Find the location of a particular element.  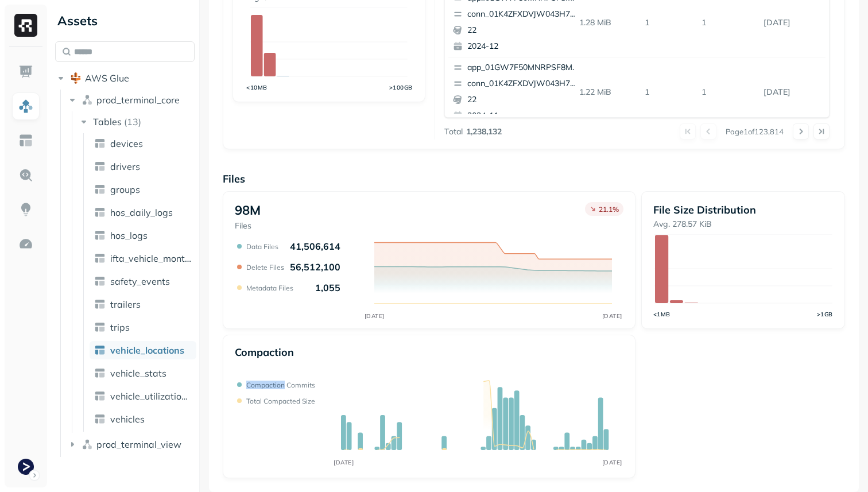

a: devices is located at coordinates (143, 143).